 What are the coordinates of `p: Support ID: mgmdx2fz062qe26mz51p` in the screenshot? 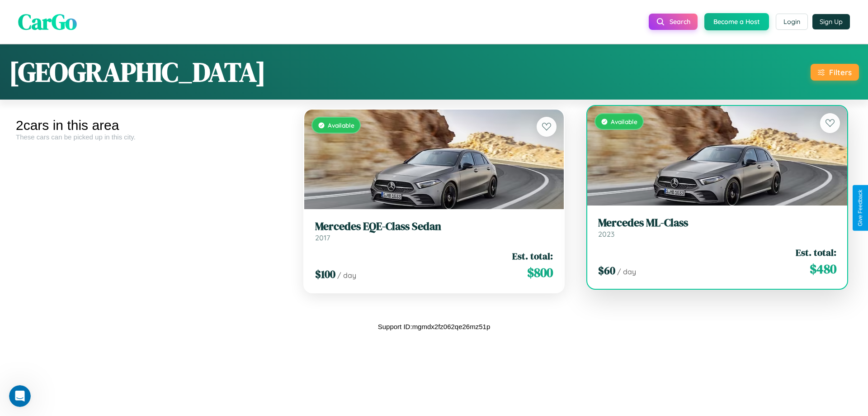 It's located at (434, 326).